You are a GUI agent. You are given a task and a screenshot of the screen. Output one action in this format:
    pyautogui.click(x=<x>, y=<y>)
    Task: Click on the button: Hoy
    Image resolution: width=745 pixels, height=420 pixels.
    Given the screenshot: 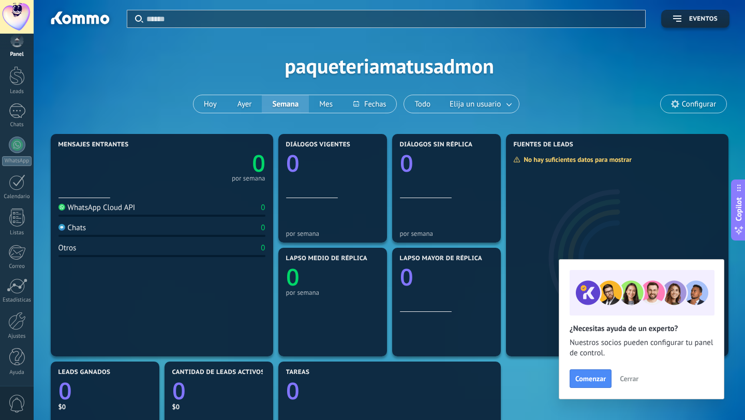 What is the action you would take?
    pyautogui.click(x=210, y=104)
    